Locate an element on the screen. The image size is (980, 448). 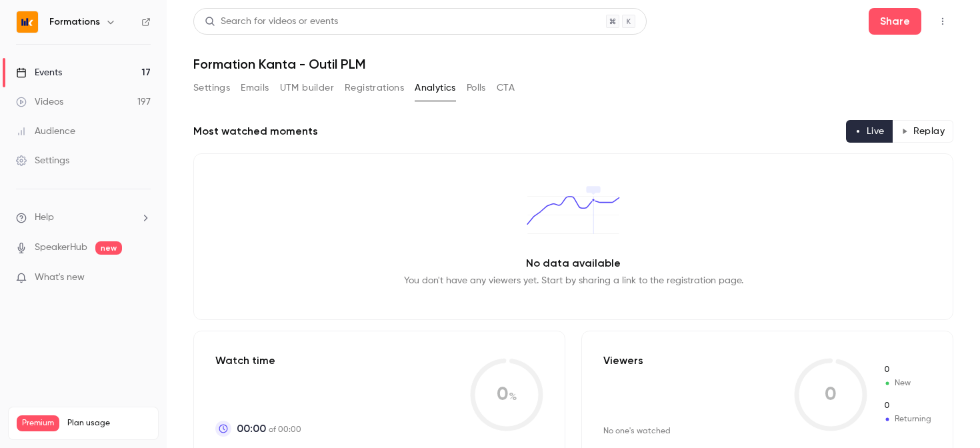
button: Emails is located at coordinates (254, 88).